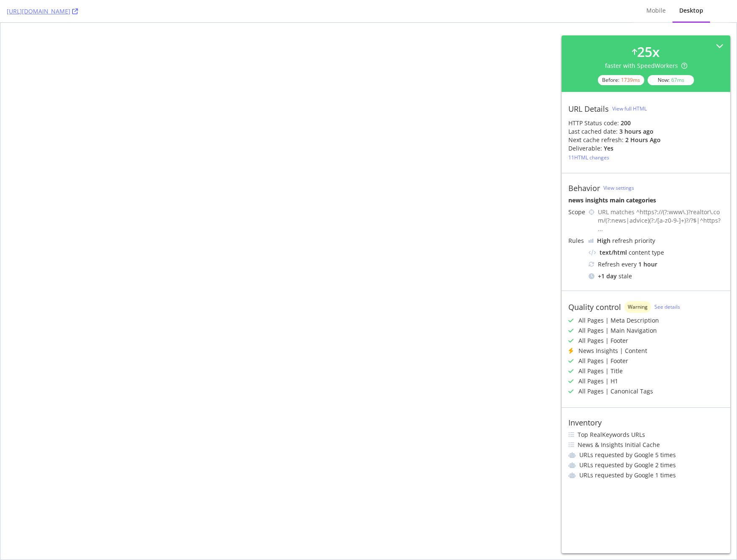  I want to click on span: Warning, so click(637, 307).